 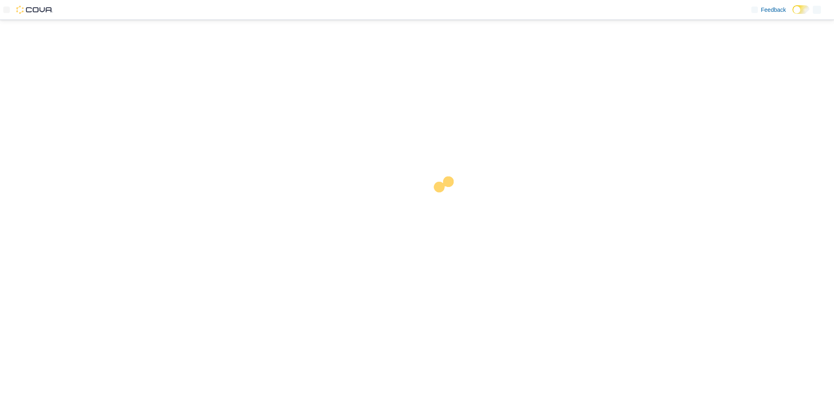 What do you see at coordinates (792, 14) in the screenshot?
I see `span: Dark Mode` at bounding box center [792, 14].